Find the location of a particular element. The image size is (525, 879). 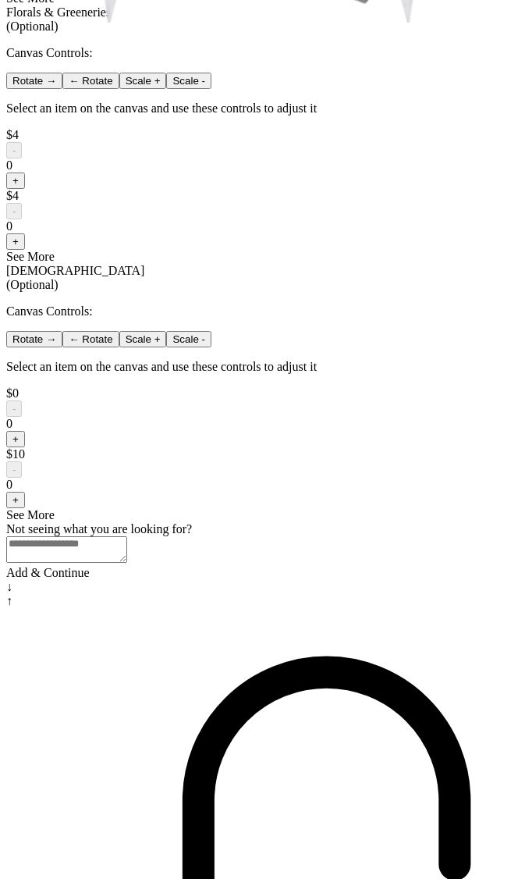

div: Add & Continue is located at coordinates (262, 573).